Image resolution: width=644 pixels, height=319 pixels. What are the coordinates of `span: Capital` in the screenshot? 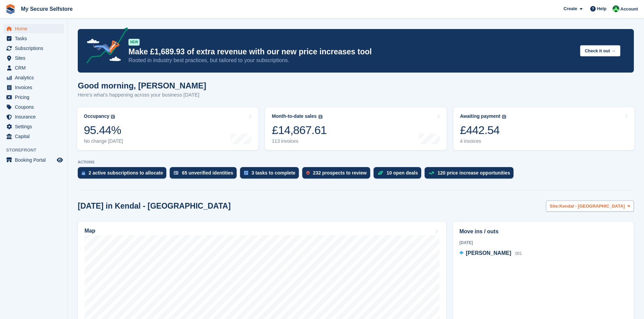 It's located at (35, 137).